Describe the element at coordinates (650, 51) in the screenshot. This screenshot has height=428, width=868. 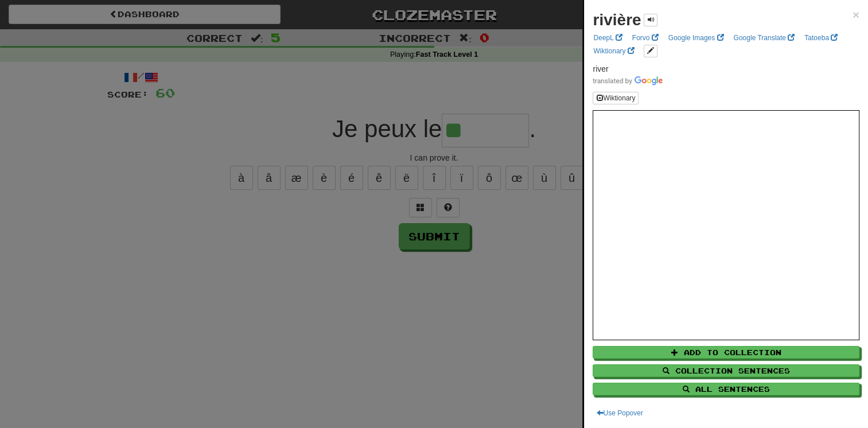
I see `button: edit links` at that location.